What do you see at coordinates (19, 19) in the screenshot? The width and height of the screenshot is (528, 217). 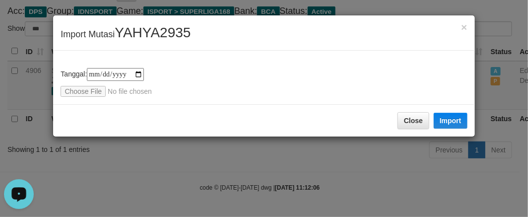 I see `button: Open LiveChat chat widget` at bounding box center [19, 19].